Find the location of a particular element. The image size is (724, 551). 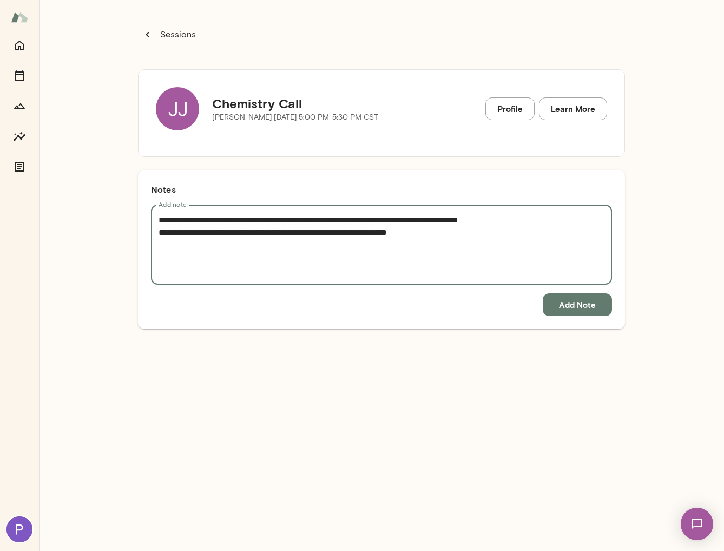

button: Add Note is located at coordinates (577, 305).